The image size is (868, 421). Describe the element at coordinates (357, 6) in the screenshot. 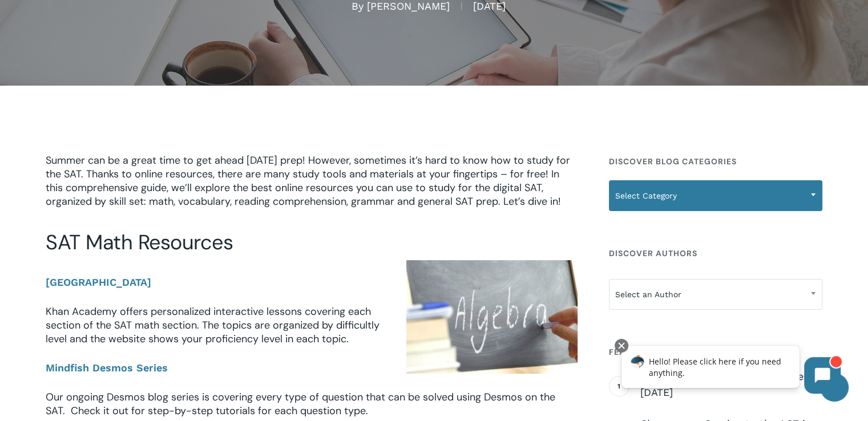

I see `span: By` at that location.